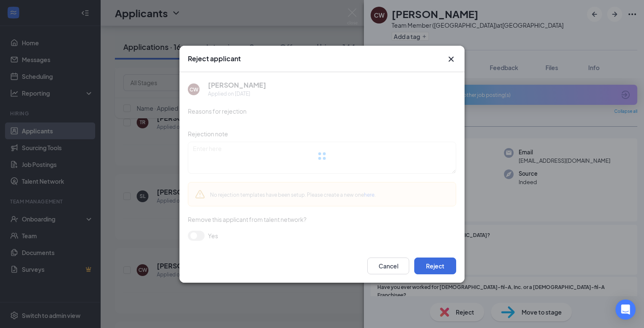 This screenshot has width=644, height=328. What do you see at coordinates (451, 59) in the screenshot?
I see `button: Close` at bounding box center [451, 59].